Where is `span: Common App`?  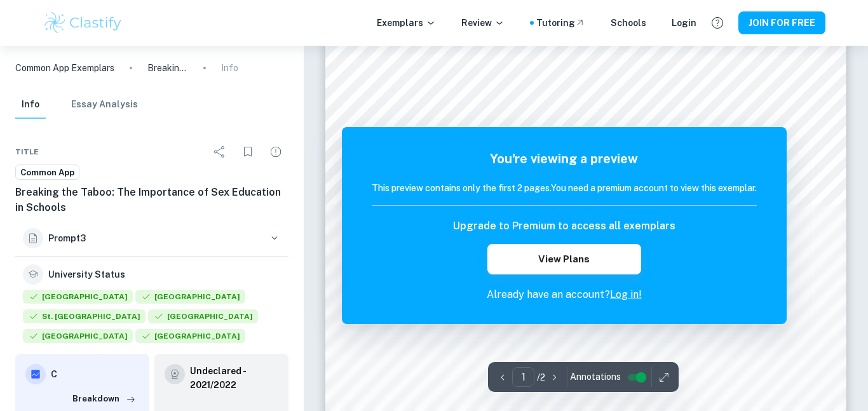
span: Common App is located at coordinates (47, 173).